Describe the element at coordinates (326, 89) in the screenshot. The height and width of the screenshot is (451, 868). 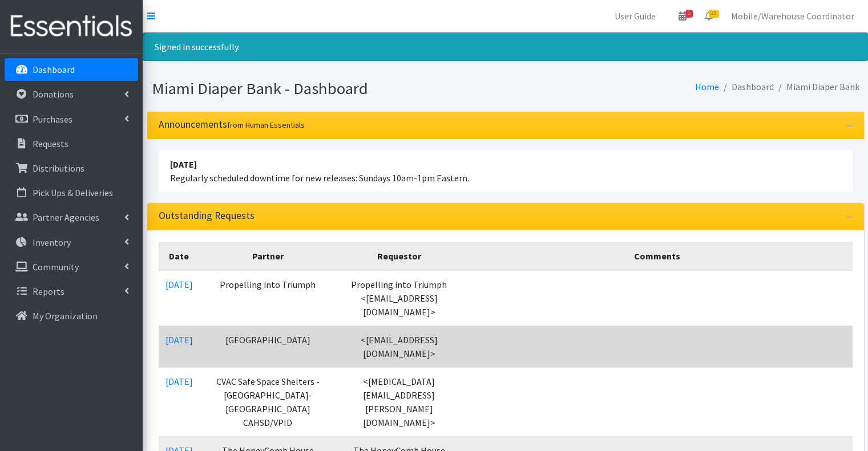
I see `h1: Miami Diaper Bank - Dashboard` at that location.